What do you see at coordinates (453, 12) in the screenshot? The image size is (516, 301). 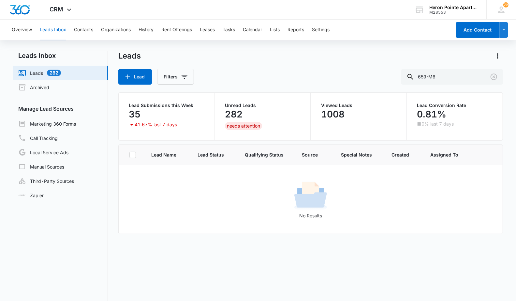 I see `div: account id` at bounding box center [453, 12].